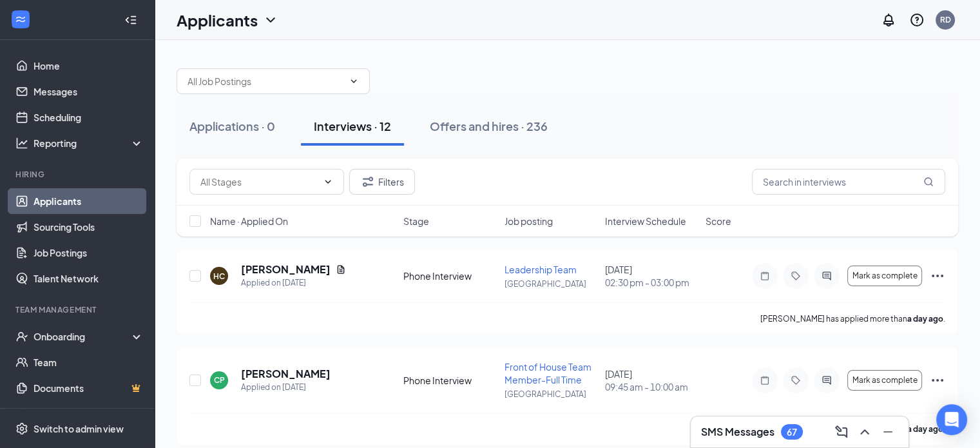 The width and height of the screenshot is (980, 448). Describe the element at coordinates (89, 414) in the screenshot. I see `a: SurveysCrown` at that location.